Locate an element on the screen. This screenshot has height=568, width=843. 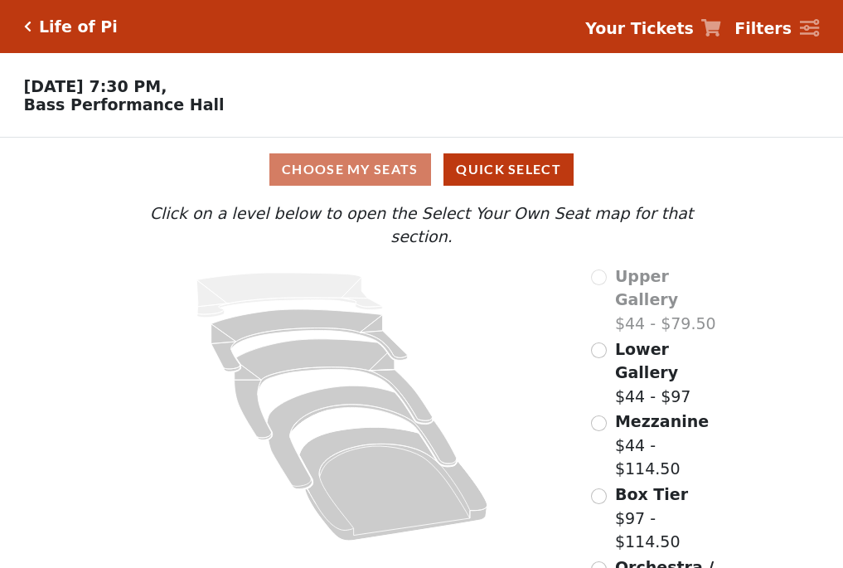
span: Box Tier is located at coordinates (651, 494).